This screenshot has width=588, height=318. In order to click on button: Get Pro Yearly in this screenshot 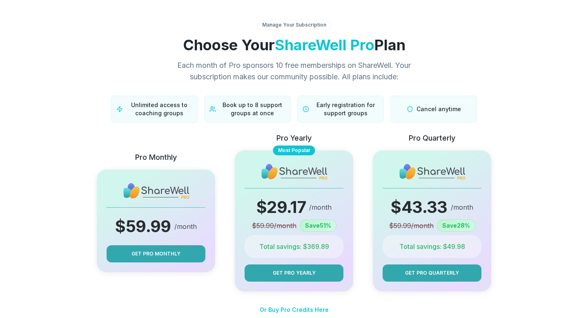, I will do `click(294, 273)`.